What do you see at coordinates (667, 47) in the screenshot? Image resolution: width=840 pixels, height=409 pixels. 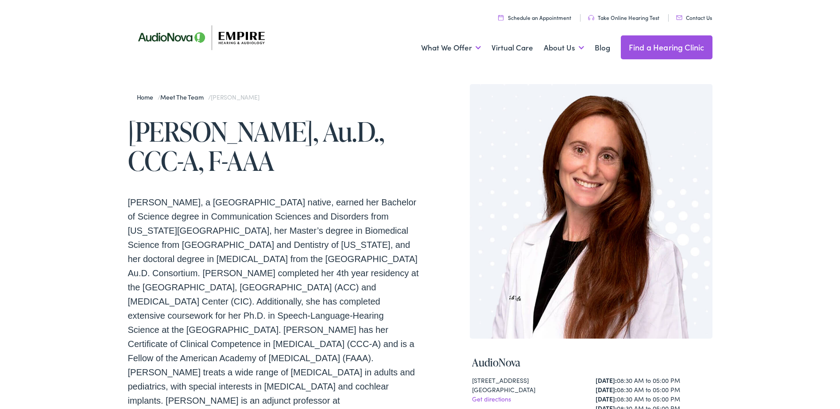 I see `a: Find a Hearing Clinic` at bounding box center [667, 47].